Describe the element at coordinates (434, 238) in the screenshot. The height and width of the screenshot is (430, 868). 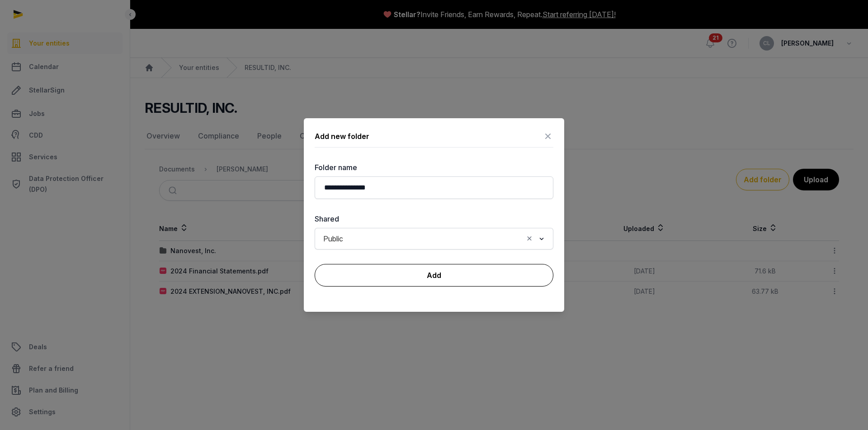
I see `div: Search for option` at that location.